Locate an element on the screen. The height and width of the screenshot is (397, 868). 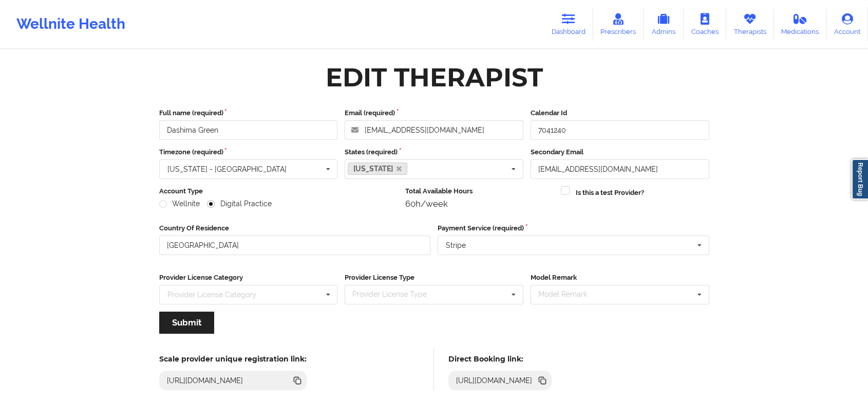
a: Report Bug is located at coordinates (860, 179).